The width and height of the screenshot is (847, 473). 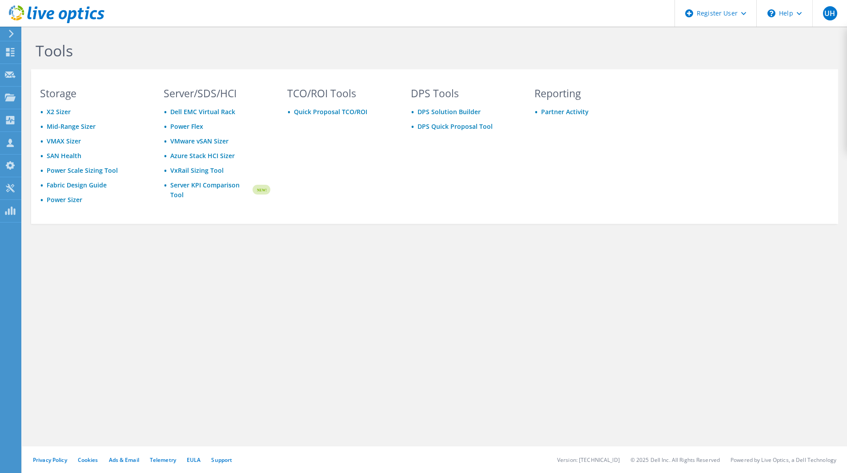 What do you see at coordinates (449, 112) in the screenshot?
I see `a: DPS Solution Builder` at bounding box center [449, 112].